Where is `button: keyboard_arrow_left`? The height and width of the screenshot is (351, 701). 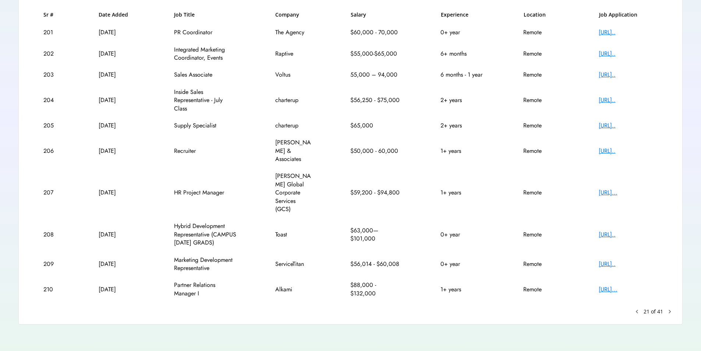
button: keyboard_arrow_left is located at coordinates (637, 311).